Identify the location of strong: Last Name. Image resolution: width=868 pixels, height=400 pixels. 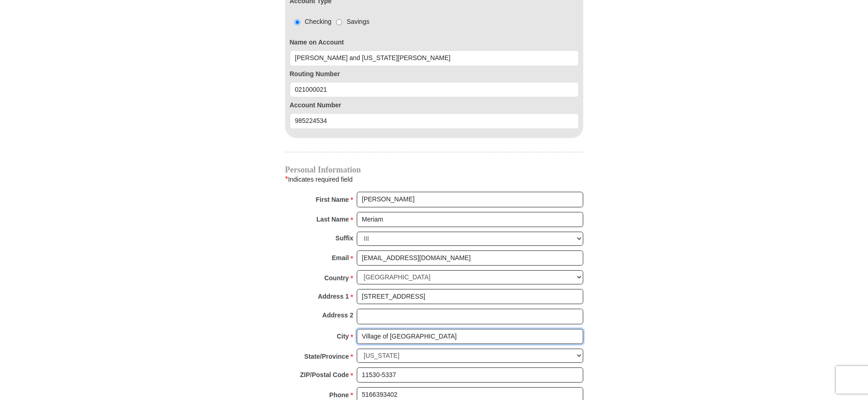
(333, 219).